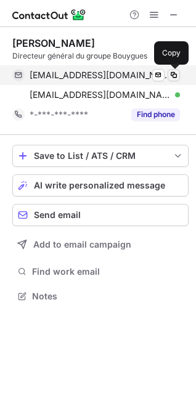 This screenshot has width=196, height=393. What do you see at coordinates (82, 244) in the screenshot?
I see `span: Add to email campaign` at bounding box center [82, 244].